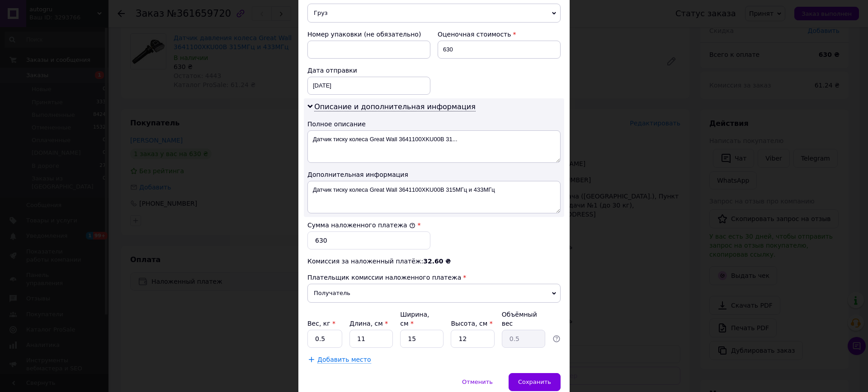 The height and width of the screenshot is (392, 868). I want to click on span: Получатель, so click(434, 294).